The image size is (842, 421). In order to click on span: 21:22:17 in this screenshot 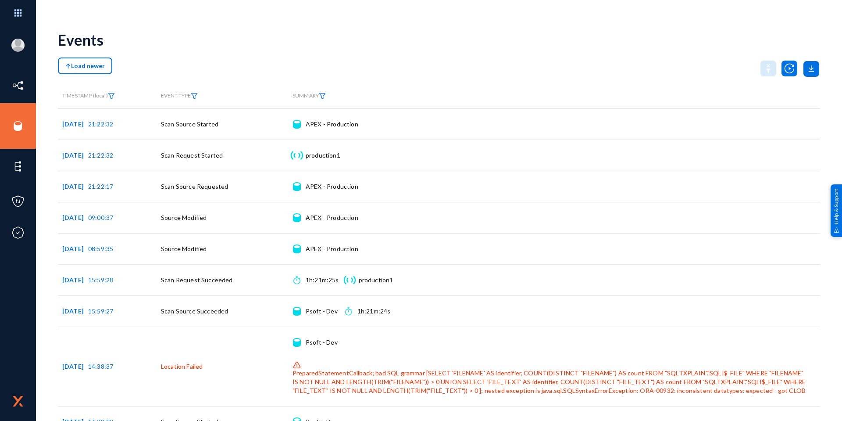, I will do `click(100, 186)`.